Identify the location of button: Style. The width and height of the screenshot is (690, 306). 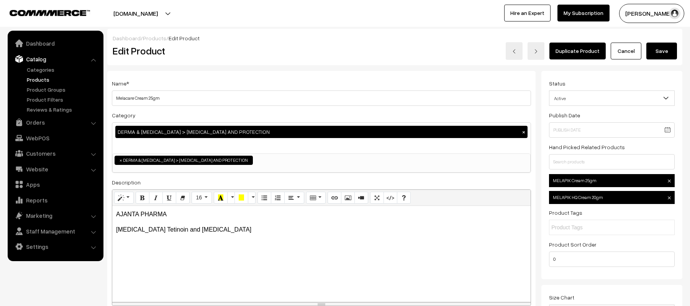
(124, 198).